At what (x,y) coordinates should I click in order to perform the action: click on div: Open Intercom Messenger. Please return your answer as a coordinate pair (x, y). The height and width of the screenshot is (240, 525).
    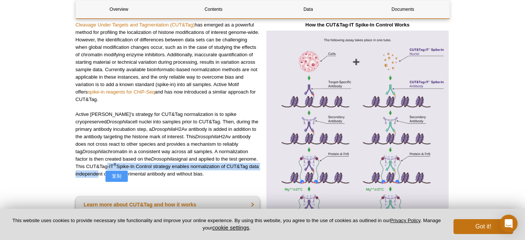
    Looking at the image, I should click on (508, 223).